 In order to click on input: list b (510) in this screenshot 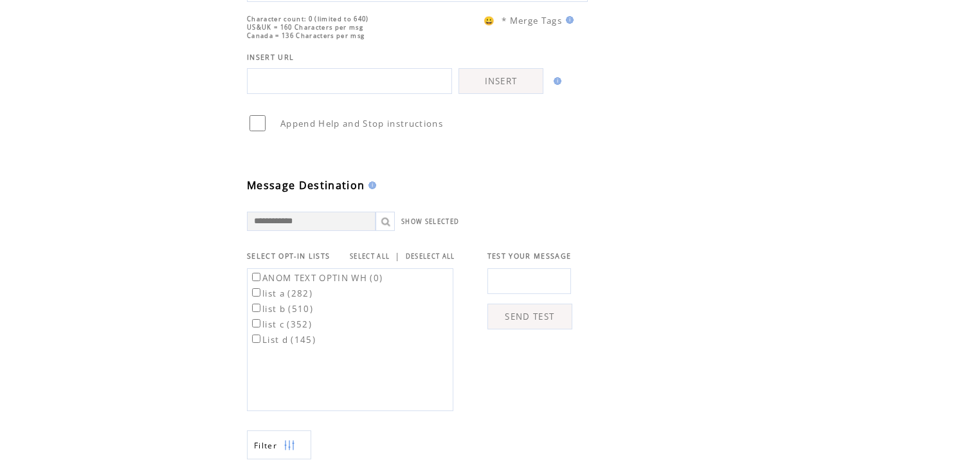, I will do `click(256, 307)`.